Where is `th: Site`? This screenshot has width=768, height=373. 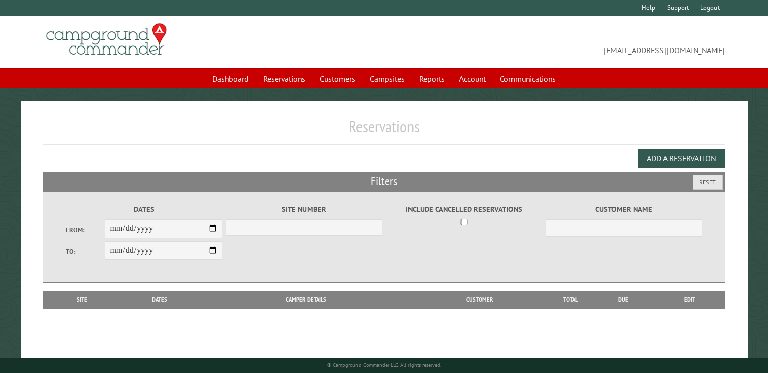
th: Site is located at coordinates (82, 299).